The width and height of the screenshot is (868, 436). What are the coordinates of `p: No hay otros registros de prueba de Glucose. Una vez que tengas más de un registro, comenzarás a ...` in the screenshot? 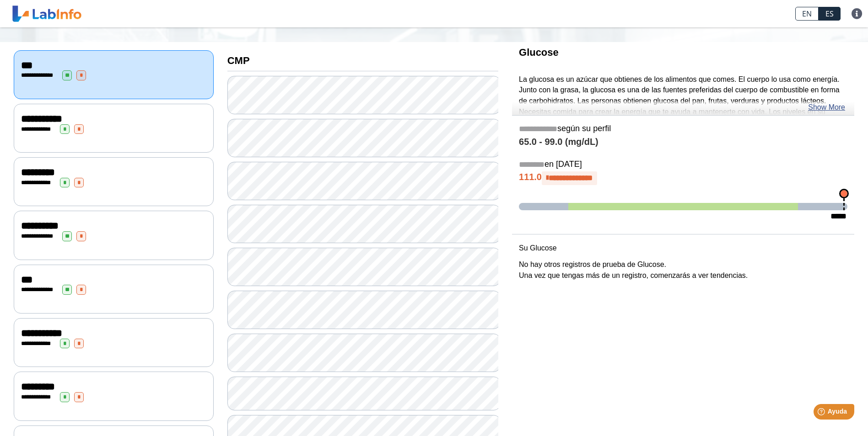 It's located at (683, 270).